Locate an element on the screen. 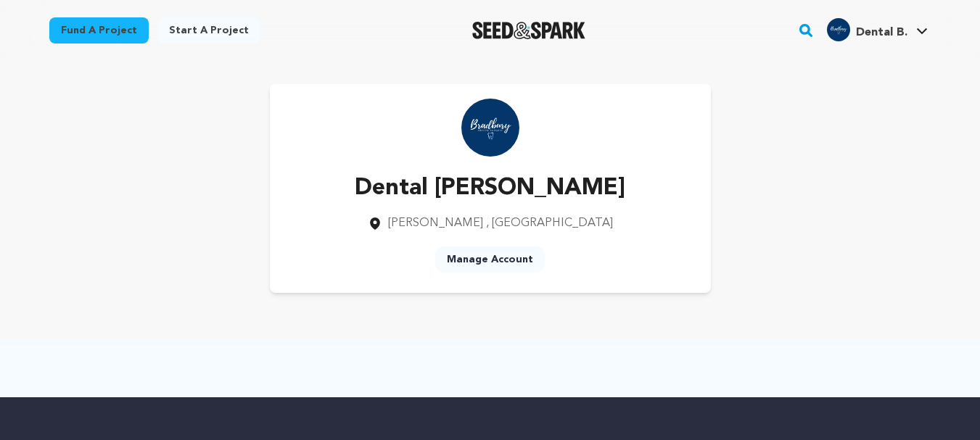 This screenshot has height=440, width=980. div: Dental B.'s Profile is located at coordinates (867, 30).